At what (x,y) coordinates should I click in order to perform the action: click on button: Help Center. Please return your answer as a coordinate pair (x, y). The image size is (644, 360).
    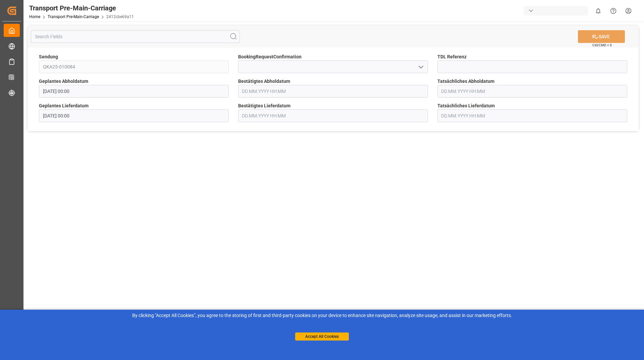
    Looking at the image, I should click on (613, 10).